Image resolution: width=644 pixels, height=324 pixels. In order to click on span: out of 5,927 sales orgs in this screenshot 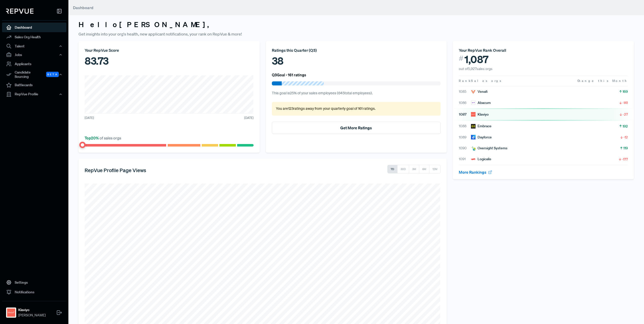, I will do `click(476, 69)`.